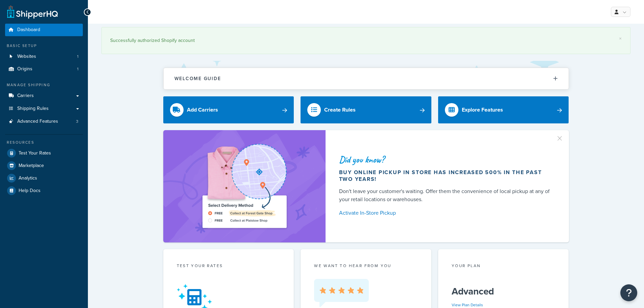 The image size is (644, 308). What do you see at coordinates (44, 109) in the screenshot?
I see `li: Shipping Rules` at bounding box center [44, 109].